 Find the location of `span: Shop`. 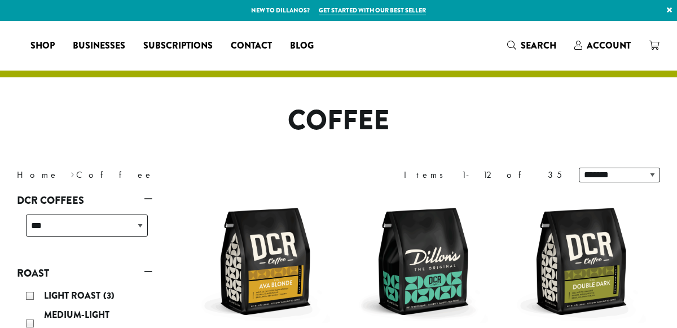

span: Shop is located at coordinates (42, 46).